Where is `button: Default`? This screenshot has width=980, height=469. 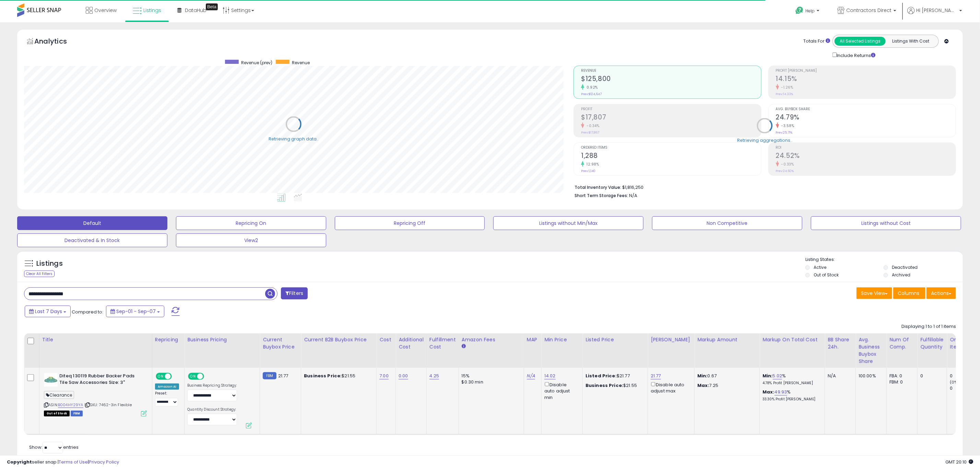
button: Default is located at coordinates (92, 223).